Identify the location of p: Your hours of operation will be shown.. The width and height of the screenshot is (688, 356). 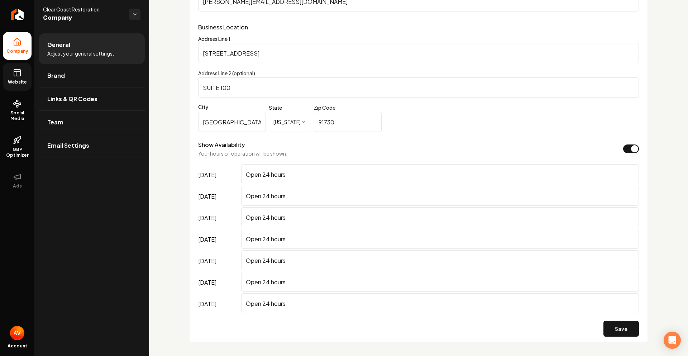
(243, 153).